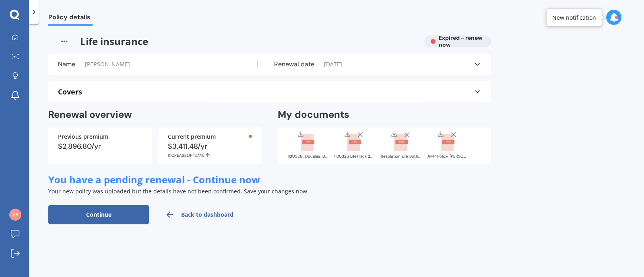 The width and height of the screenshot is (644, 277). Describe the element at coordinates (199, 215) in the screenshot. I see `a: Back to dashboard` at that location.